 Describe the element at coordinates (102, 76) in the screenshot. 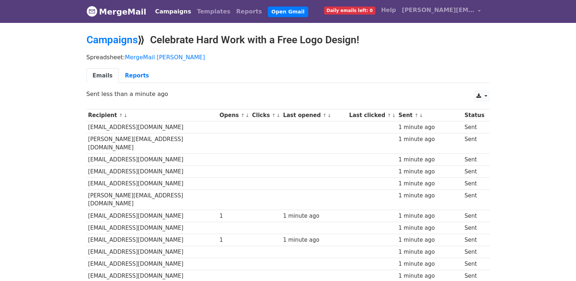

I see `a: Emails` at that location.